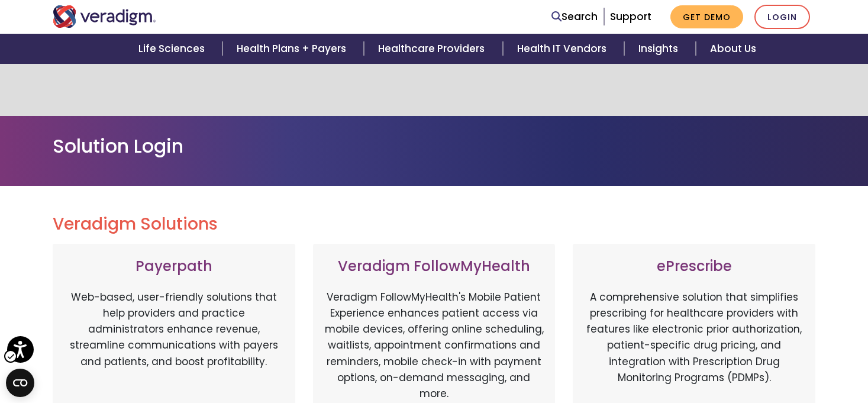  Describe the element at coordinates (293, 48) in the screenshot. I see `a: Health Plans + Payers` at that location.